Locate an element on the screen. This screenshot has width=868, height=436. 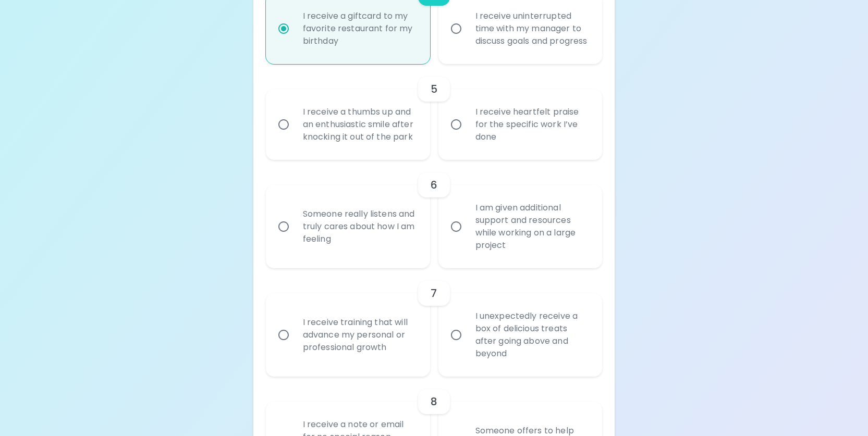
div: Someone really listens and truly cares about how I am feeling is located at coordinates (359, 226).